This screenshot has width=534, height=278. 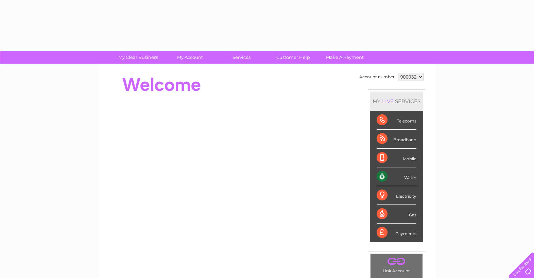 I want to click on div: LIVE, so click(x=388, y=101).